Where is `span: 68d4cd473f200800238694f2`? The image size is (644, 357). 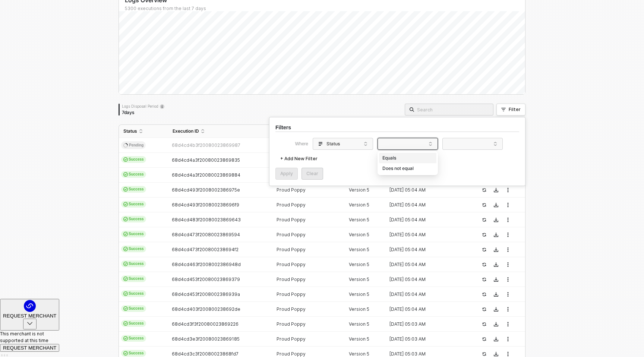 span: 68d4cd473f200800238694f2 is located at coordinates (205, 249).